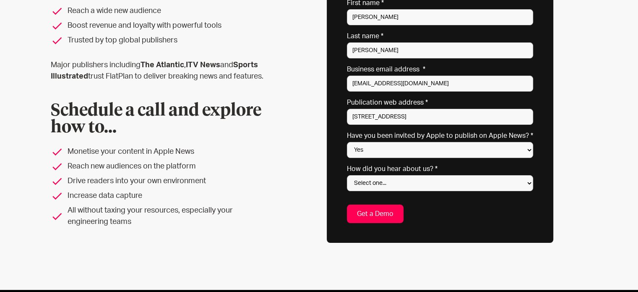  Describe the element at coordinates (440, 69) in the screenshot. I see `label: Business email address *` at that location.